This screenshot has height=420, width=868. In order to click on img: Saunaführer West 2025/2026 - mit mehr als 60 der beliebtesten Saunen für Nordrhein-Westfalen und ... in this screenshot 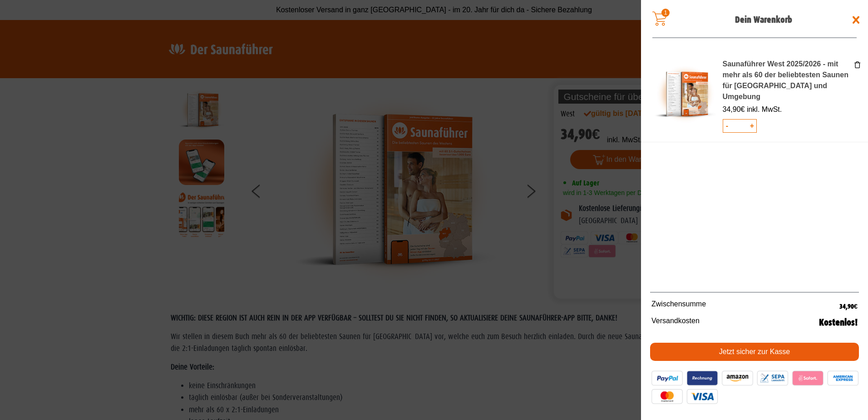, I will do `click(685, 94)`.